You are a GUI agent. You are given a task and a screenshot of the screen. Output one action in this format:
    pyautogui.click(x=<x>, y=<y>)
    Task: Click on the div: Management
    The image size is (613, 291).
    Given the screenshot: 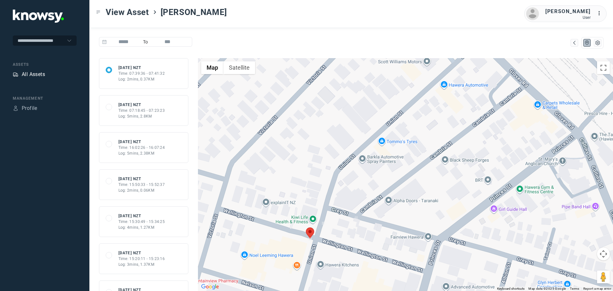 What is the action you would take?
    pyautogui.click(x=45, y=98)
    